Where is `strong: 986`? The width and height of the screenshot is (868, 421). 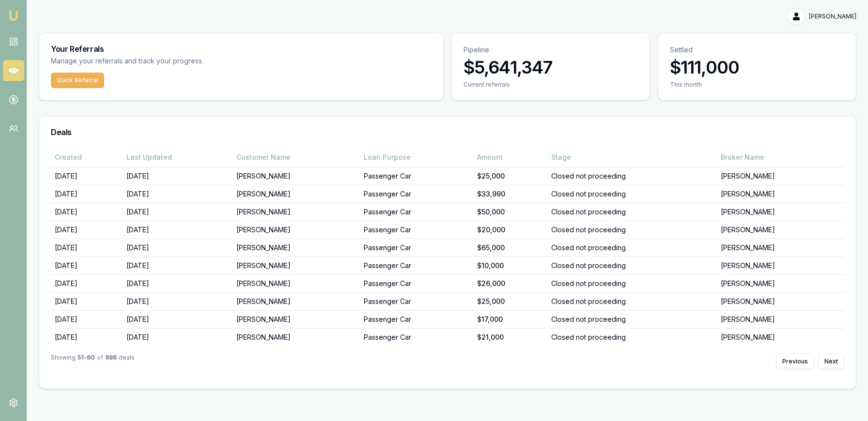 strong: 986 is located at coordinates (111, 361).